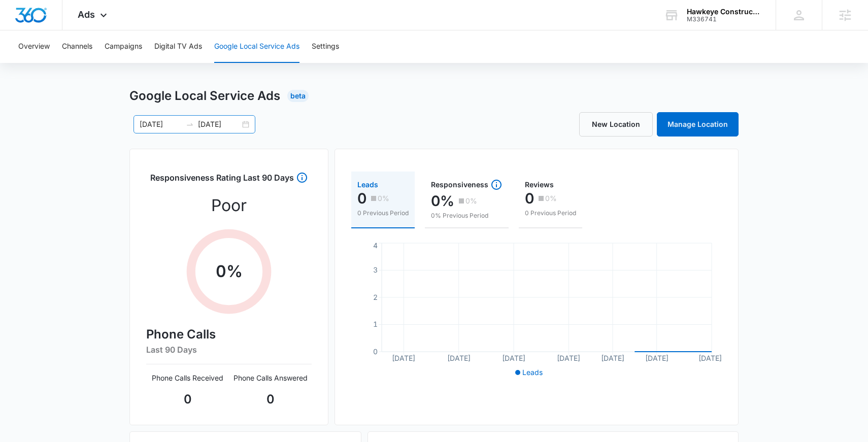  What do you see at coordinates (698, 125) in the screenshot?
I see `a: Manage Location` at bounding box center [698, 125].